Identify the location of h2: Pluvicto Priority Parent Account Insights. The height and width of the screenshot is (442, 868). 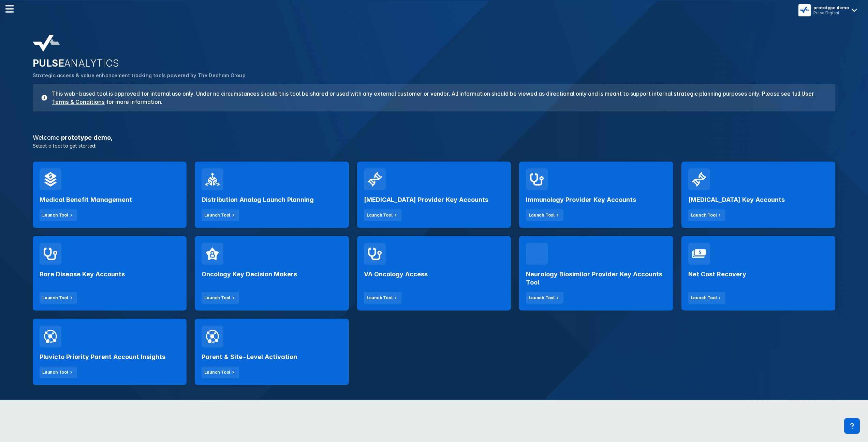
(103, 357).